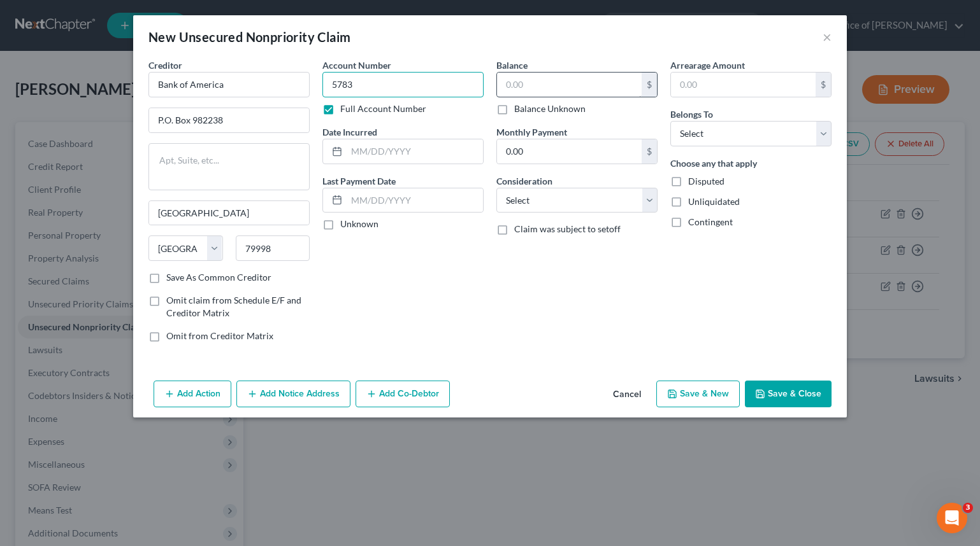 The width and height of the screenshot is (980, 546). Describe the element at coordinates (714, 163) in the screenshot. I see `label: Choose any that apply` at that location.